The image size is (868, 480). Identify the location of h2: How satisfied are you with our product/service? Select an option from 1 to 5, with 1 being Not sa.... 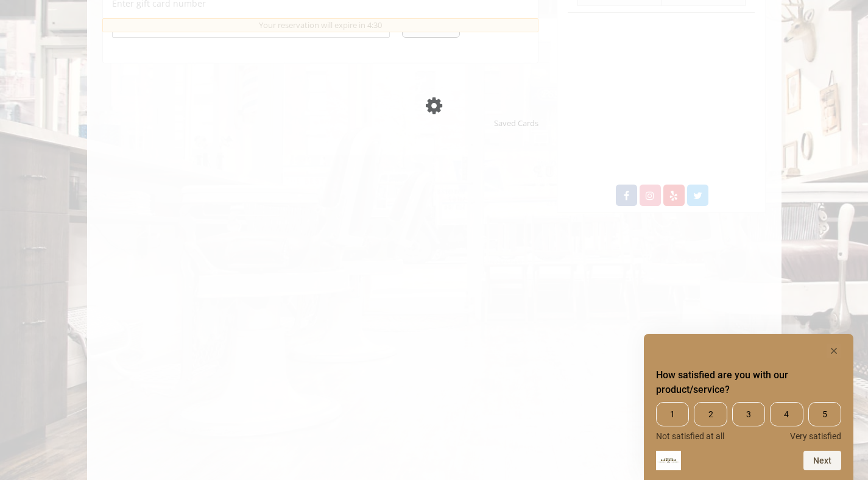
(749, 382).